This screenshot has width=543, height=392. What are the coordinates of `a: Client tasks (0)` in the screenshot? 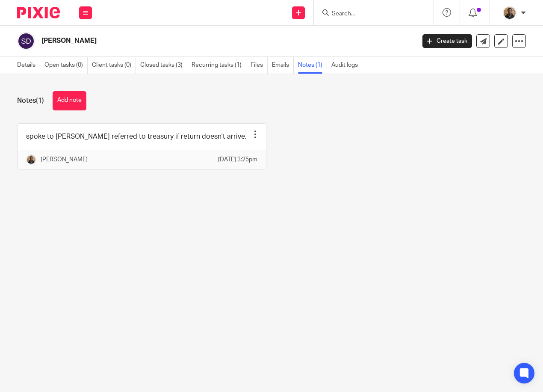 It's located at (114, 65).